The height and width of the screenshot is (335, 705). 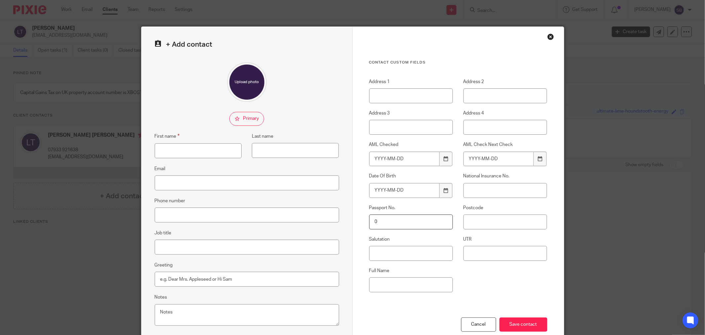 What do you see at coordinates (411, 113) in the screenshot?
I see `label: Address 3` at bounding box center [411, 113].